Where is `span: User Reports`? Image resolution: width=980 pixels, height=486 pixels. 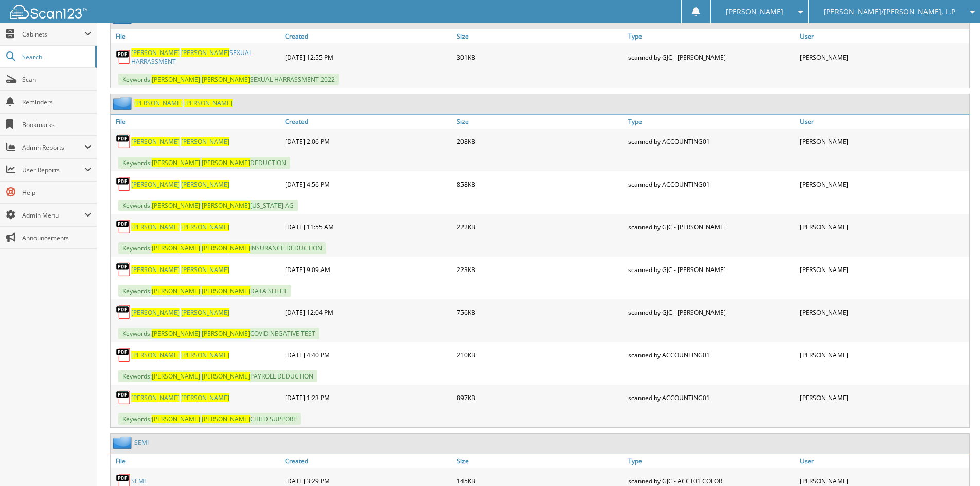
span: User Reports is located at coordinates (53, 170).